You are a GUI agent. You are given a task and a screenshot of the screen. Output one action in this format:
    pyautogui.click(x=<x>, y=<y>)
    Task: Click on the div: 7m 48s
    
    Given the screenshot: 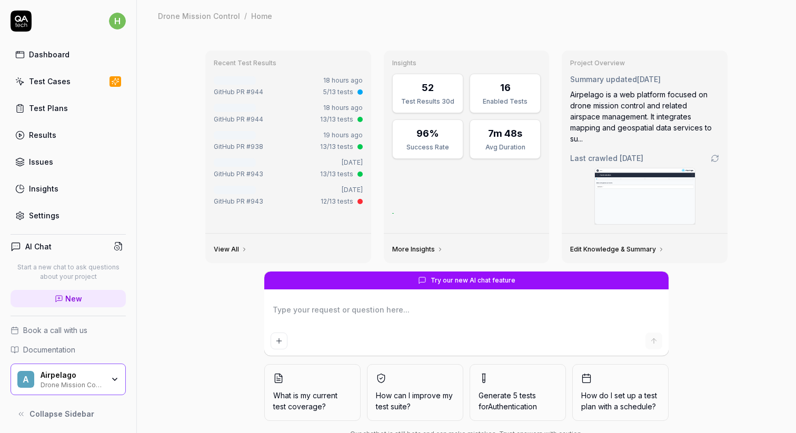 What is the action you would take?
    pyautogui.click(x=505, y=133)
    